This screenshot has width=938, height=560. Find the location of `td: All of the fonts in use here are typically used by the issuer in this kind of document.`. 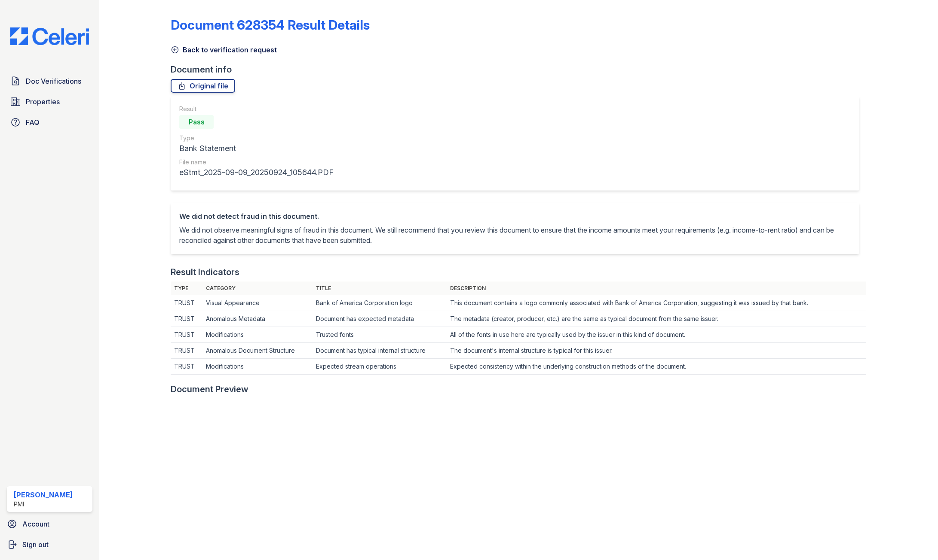

td: All of the fonts in use here are typically used by the issuer in this kind of document. is located at coordinates (656, 335).